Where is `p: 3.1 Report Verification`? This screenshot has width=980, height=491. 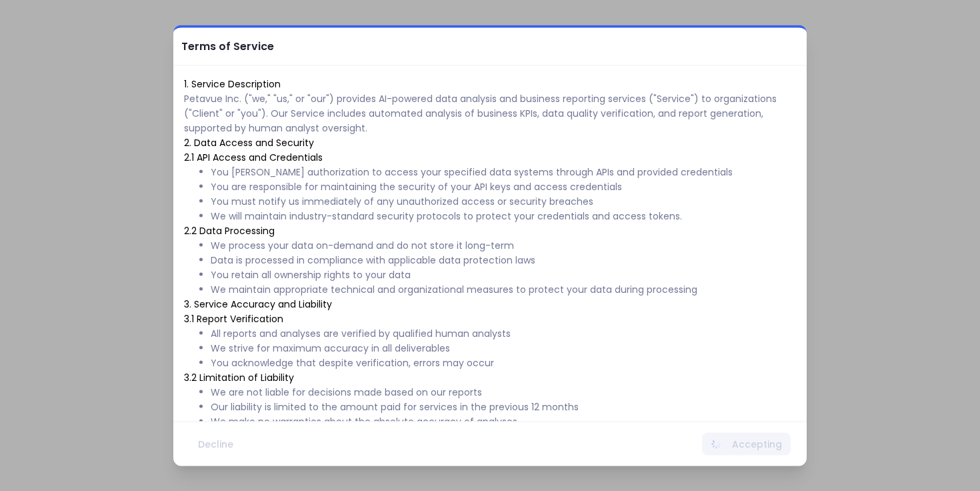
p: 3.1 Report Verification is located at coordinates (490, 319).